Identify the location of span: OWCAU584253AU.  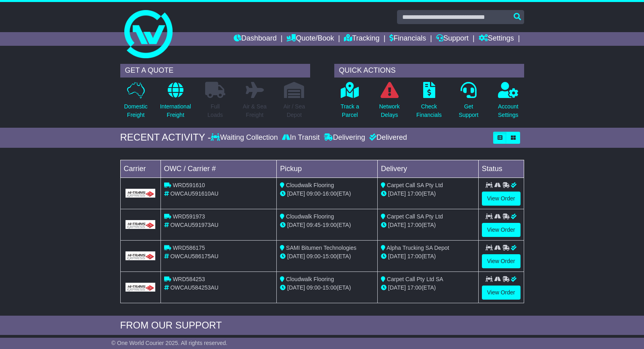
(194, 288).